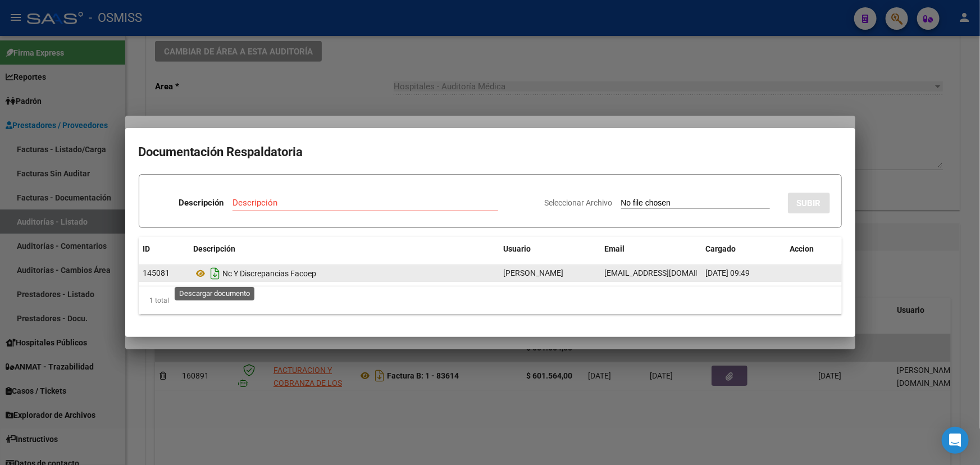 Image resolution: width=980 pixels, height=465 pixels. I want to click on p: Descripción, so click(201, 203).